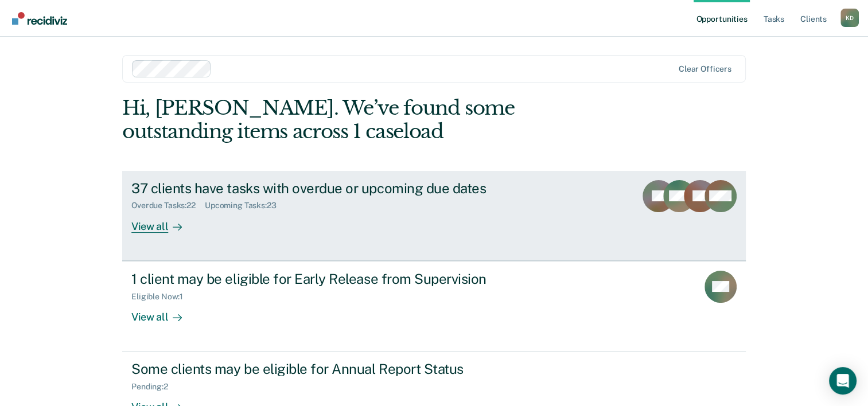 The image size is (868, 406). Describe the element at coordinates (705, 69) in the screenshot. I see `div: Clear officers` at that location.